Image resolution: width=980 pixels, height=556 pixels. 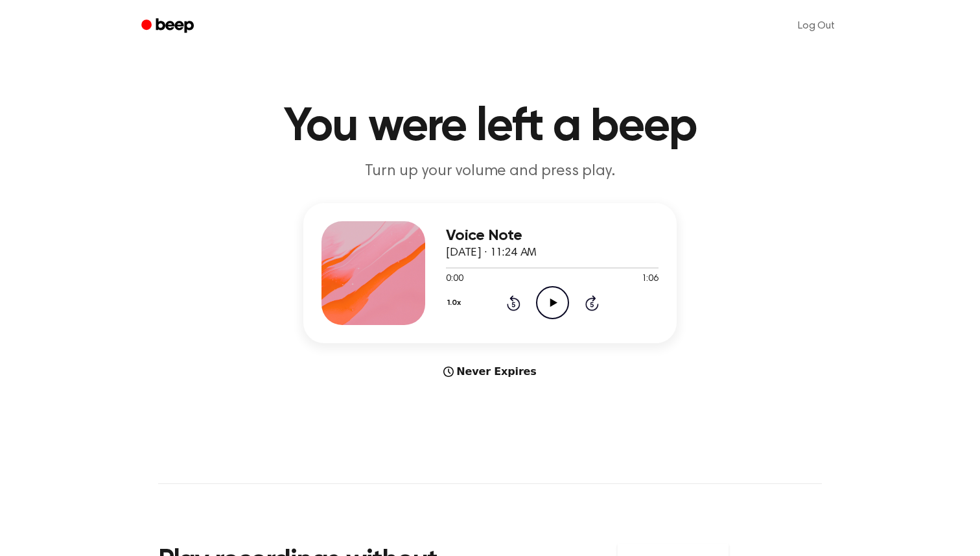 I want to click on p: Turn up your volume and press play., so click(x=490, y=171).